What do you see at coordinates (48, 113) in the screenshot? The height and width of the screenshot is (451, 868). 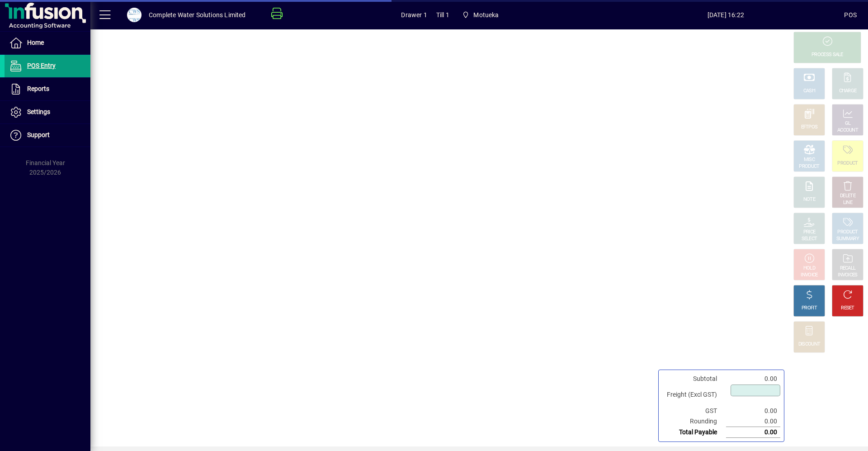 I see `a: Settings` at bounding box center [48, 113].